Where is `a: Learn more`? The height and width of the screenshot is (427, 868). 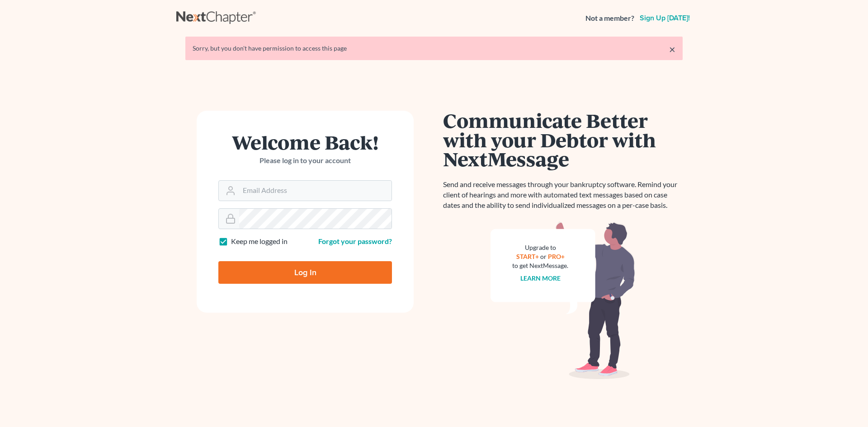
a: Learn more is located at coordinates (540, 278).